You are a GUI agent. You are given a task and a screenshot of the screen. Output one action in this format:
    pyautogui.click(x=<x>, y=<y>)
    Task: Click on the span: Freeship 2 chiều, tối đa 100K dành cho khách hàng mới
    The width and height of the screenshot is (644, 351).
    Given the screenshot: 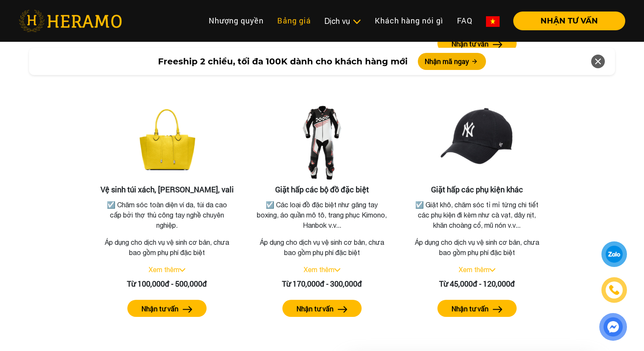 What is the action you would take?
    pyautogui.click(x=283, y=62)
    